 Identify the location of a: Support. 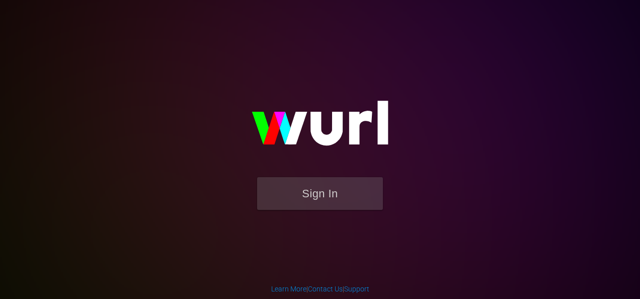
(357, 289).